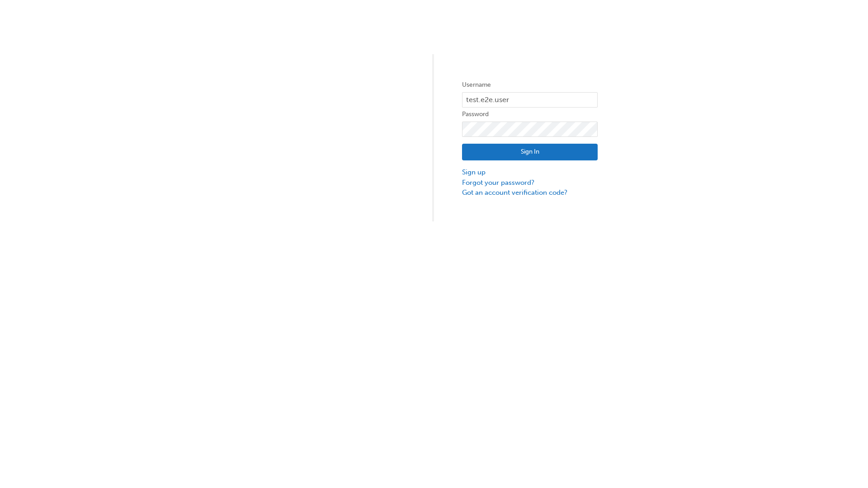 The width and height of the screenshot is (868, 488). What do you see at coordinates (530, 182) in the screenshot?
I see `a: Forgot your password?` at bounding box center [530, 182].